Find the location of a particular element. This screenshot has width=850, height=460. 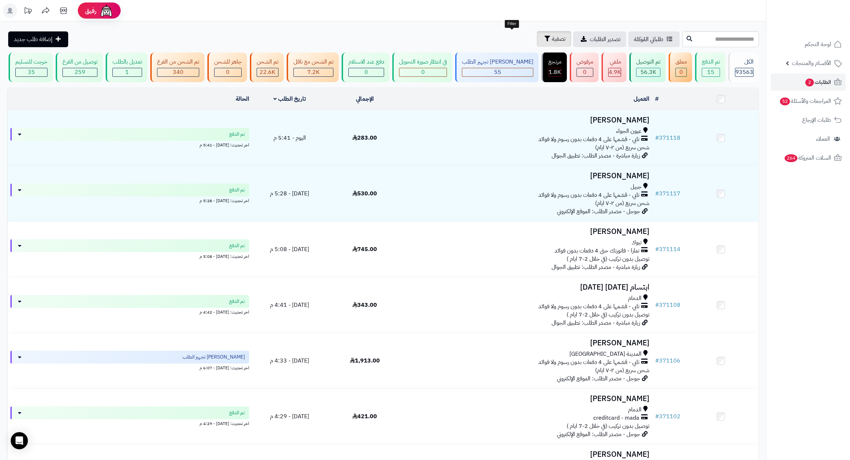

span: 22.6K is located at coordinates (268, 72).